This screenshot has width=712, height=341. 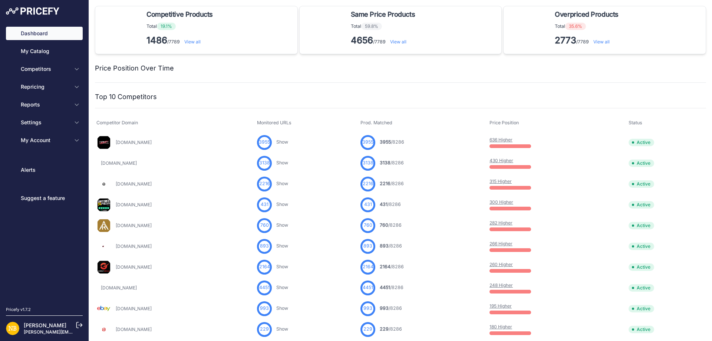 I want to click on a: 3138/8286, so click(x=391, y=162).